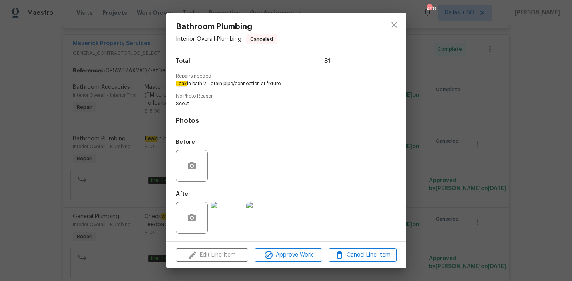  Describe the element at coordinates (275, 84) in the screenshot. I see `span: in bath 2 - drain pipe/connection at fixture.` at that location.